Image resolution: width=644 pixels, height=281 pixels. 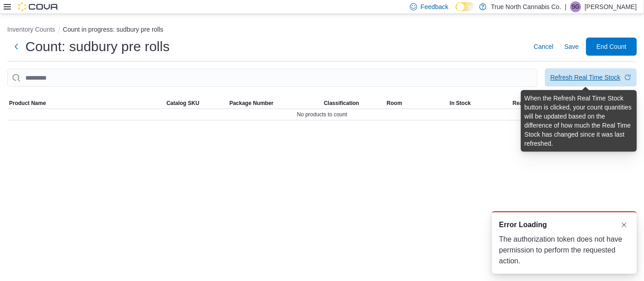 What do you see at coordinates (353, 103) in the screenshot?
I see `button: Classification` at bounding box center [353, 103].